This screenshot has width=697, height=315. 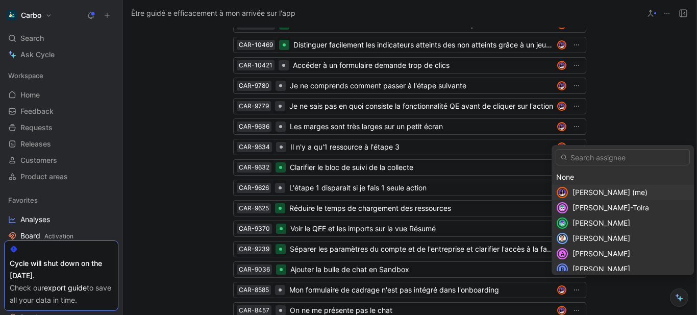 I want to click on input: Search assignee, so click(x=622, y=157).